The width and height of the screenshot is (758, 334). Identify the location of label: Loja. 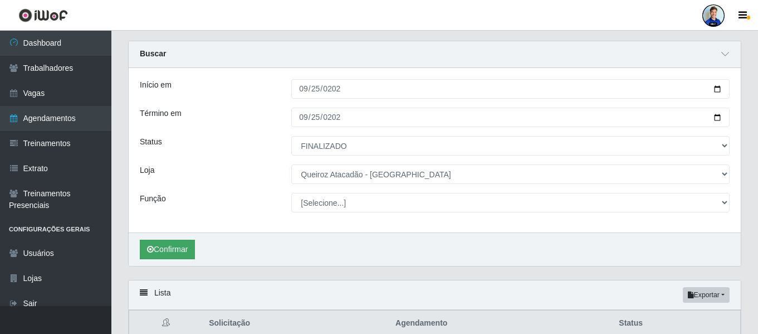
(147, 170).